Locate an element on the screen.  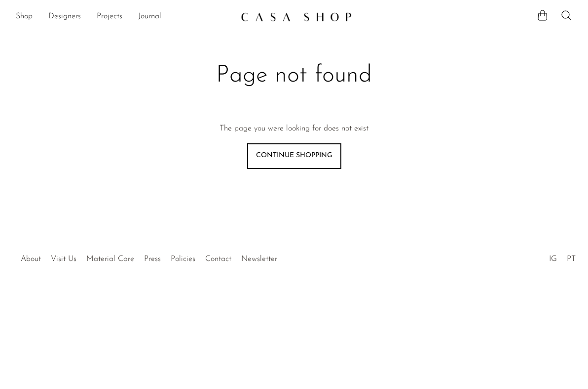
nav: Desktop navigation is located at coordinates (125, 17).